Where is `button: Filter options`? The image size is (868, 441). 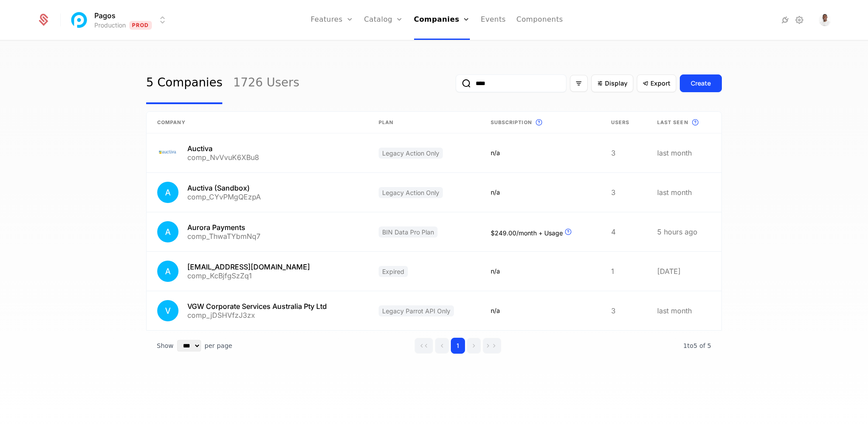
button: Filter options is located at coordinates (579, 84).